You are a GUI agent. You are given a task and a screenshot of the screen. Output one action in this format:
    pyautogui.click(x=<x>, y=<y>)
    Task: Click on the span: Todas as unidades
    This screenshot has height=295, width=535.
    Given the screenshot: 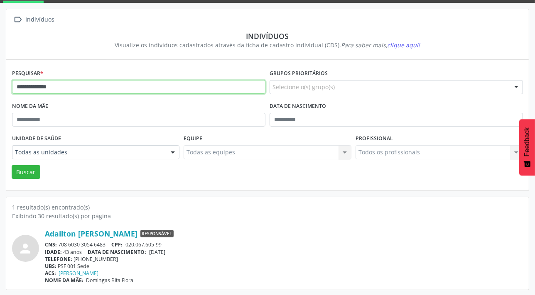 What is the action you would take?
    pyautogui.click(x=88, y=152)
    